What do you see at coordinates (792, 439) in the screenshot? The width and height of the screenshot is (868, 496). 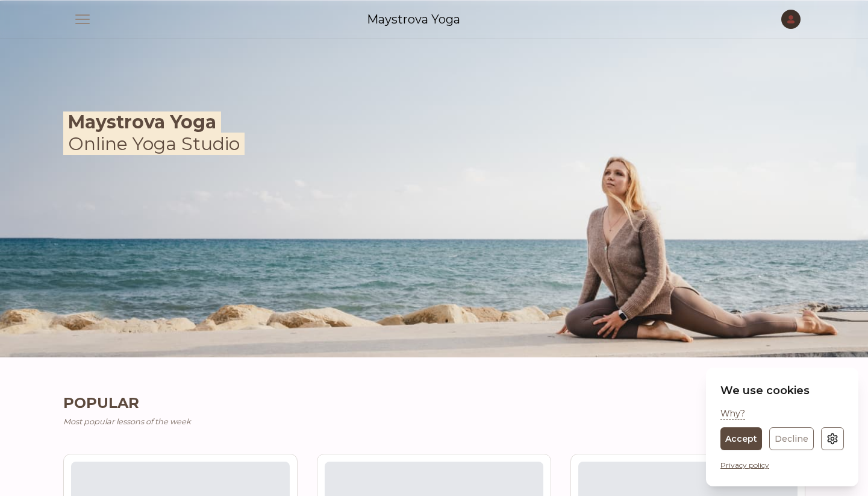 I see `button: Decline` at bounding box center [792, 439].